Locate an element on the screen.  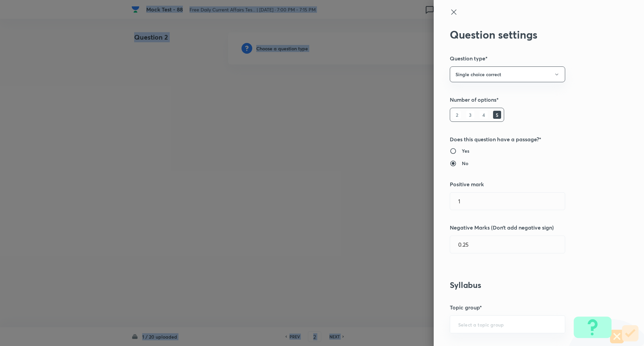
h6: No is located at coordinates (465, 163).